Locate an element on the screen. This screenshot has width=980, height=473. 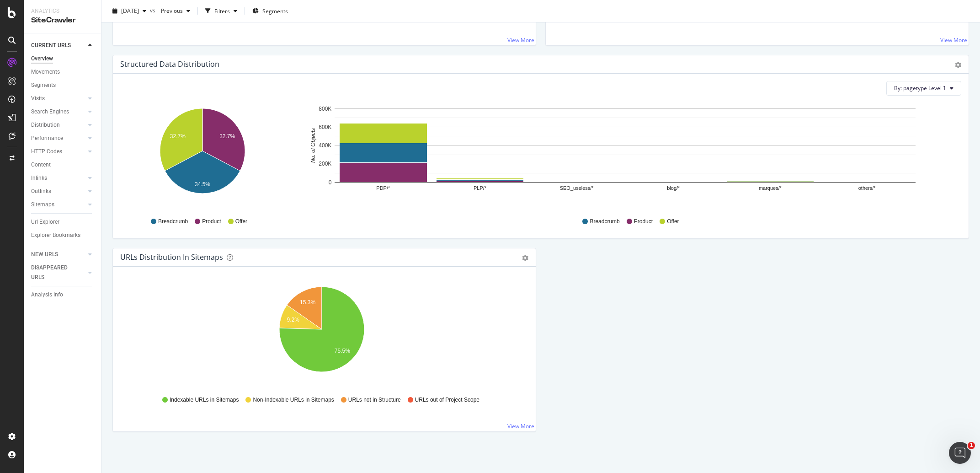
a: Analysis Info is located at coordinates (63, 295).